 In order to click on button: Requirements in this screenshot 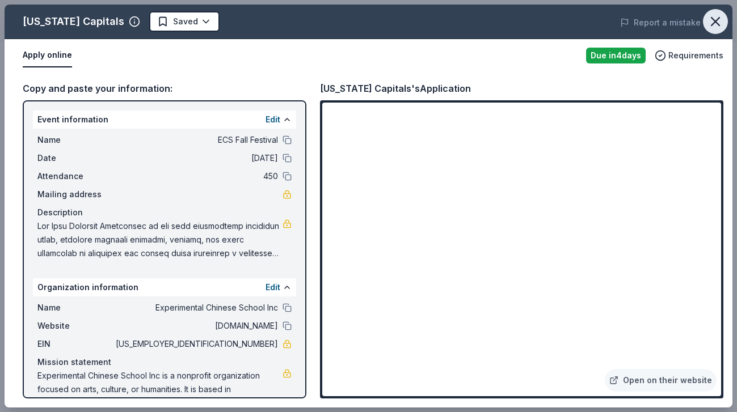, I will do `click(689, 56)`.